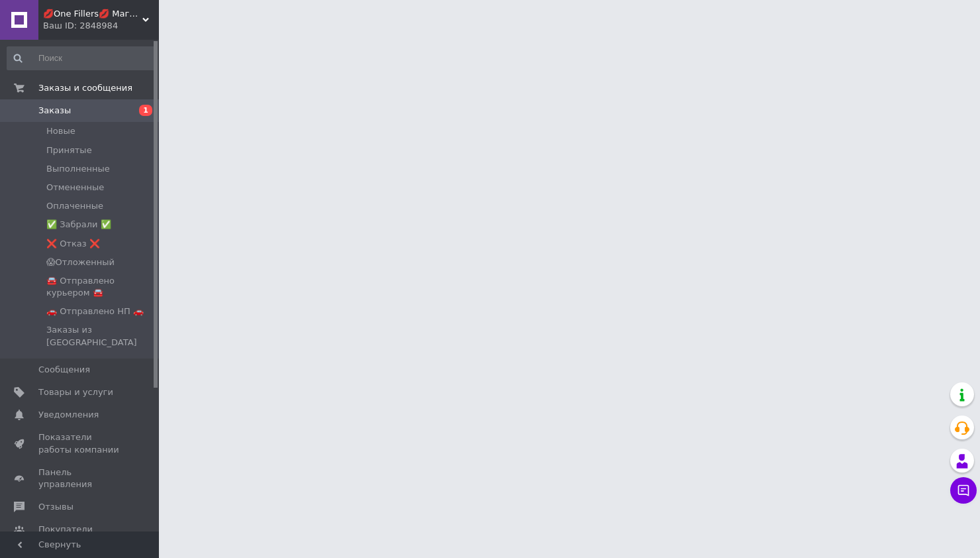 The width and height of the screenshot is (980, 558). What do you see at coordinates (75, 206) in the screenshot?
I see `span: Оплаченные` at bounding box center [75, 206].